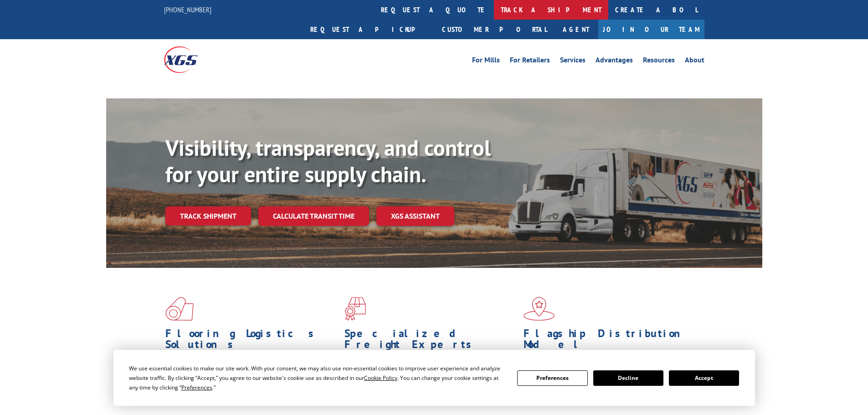  Describe the element at coordinates (628, 378) in the screenshot. I see `button: Decline` at that location.